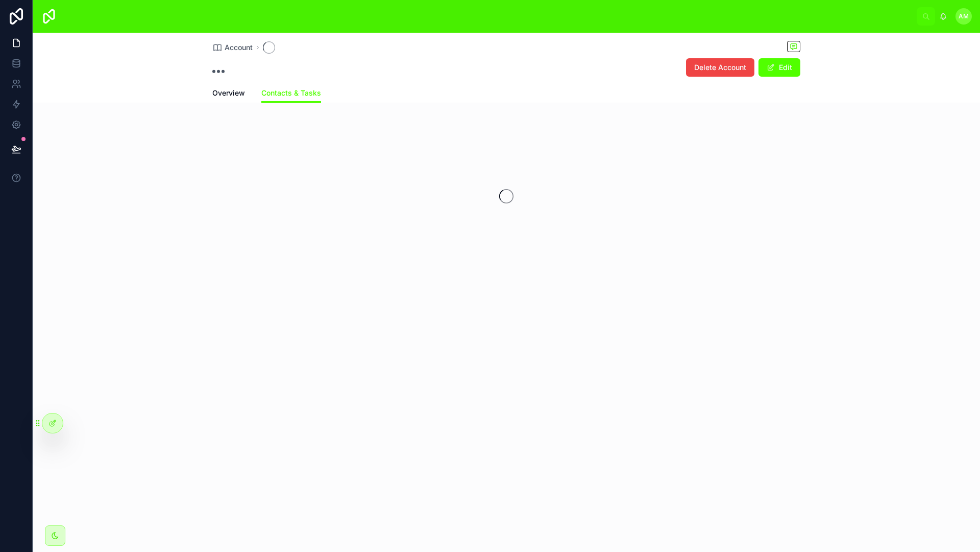  What do you see at coordinates (491, 16) in the screenshot?
I see `div: scrollable content` at bounding box center [491, 16].